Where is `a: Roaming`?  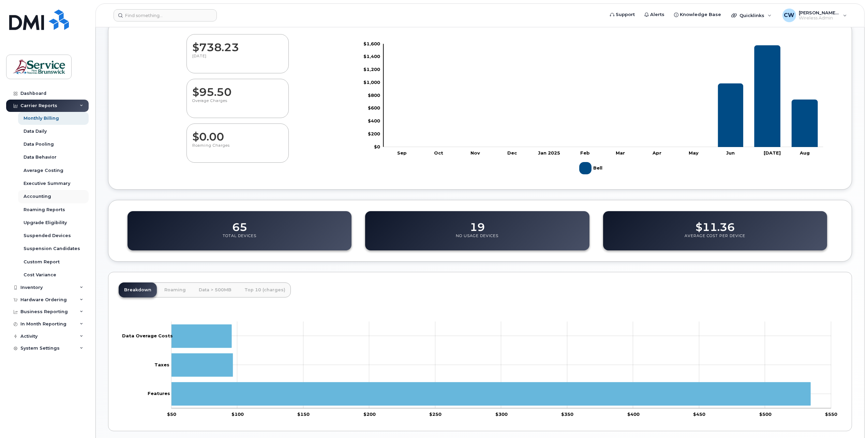
a: Roaming is located at coordinates (175, 290).